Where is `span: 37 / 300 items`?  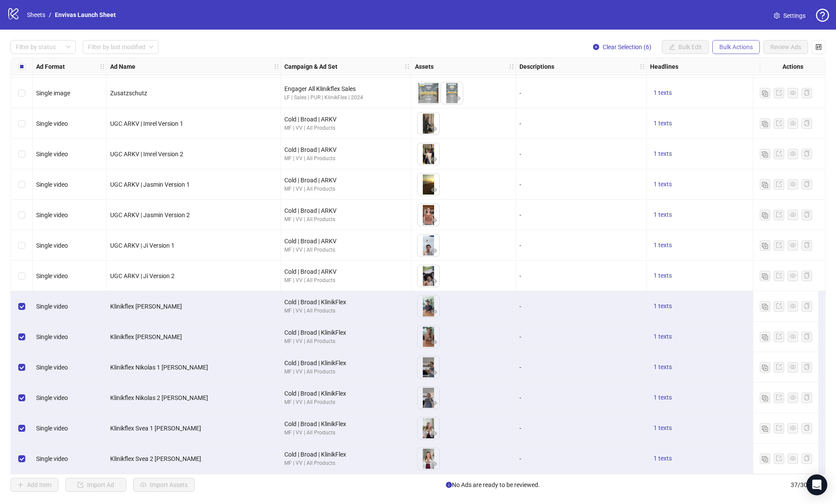
span: 37 / 300 items is located at coordinates (808, 484).